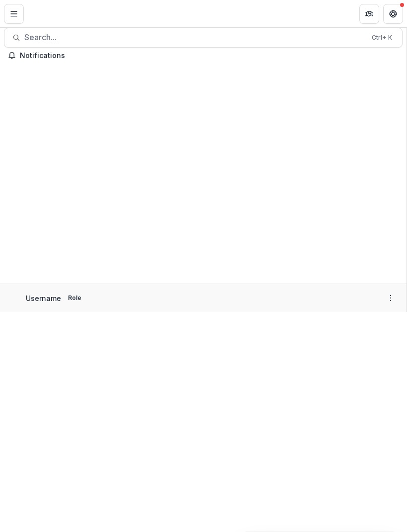 The width and height of the screenshot is (407, 532). What do you see at coordinates (393, 14) in the screenshot?
I see `button: Get Help` at bounding box center [393, 14].